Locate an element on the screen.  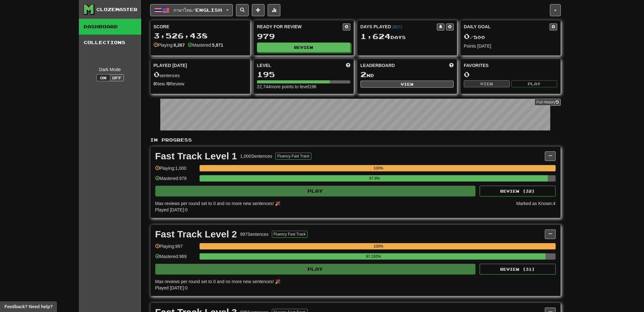
span: This week in points, UTC is located at coordinates (451, 65).